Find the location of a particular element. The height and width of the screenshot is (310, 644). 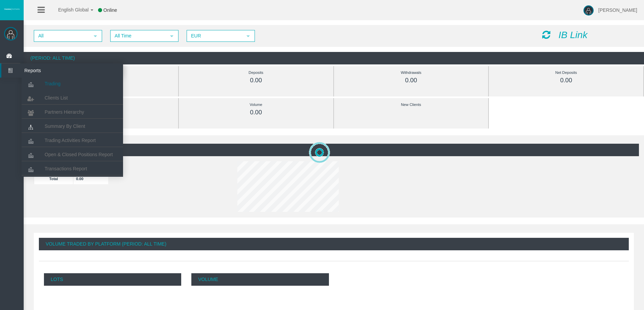

span: All Time is located at coordinates (139, 35).